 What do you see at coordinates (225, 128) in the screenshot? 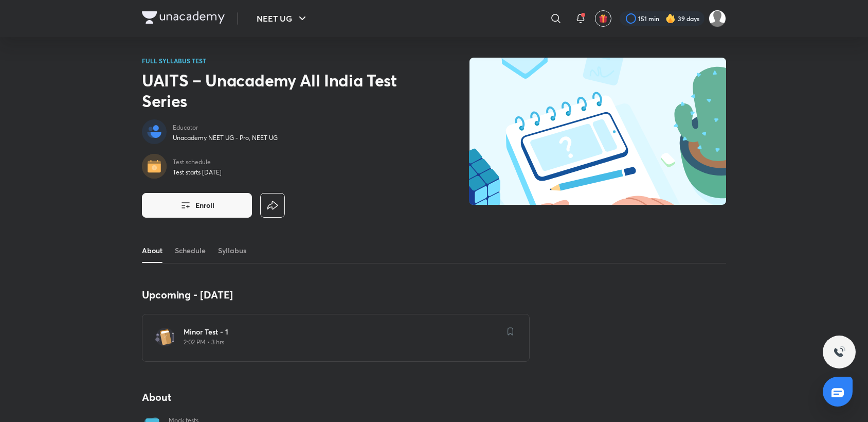
I see `p: Educator` at bounding box center [225, 128].